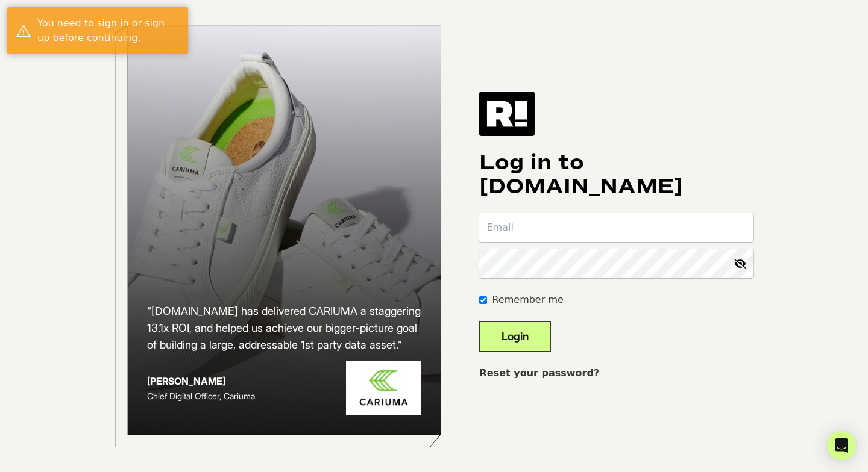 Image resolution: width=868 pixels, height=472 pixels. I want to click on button: Login, so click(515, 336).